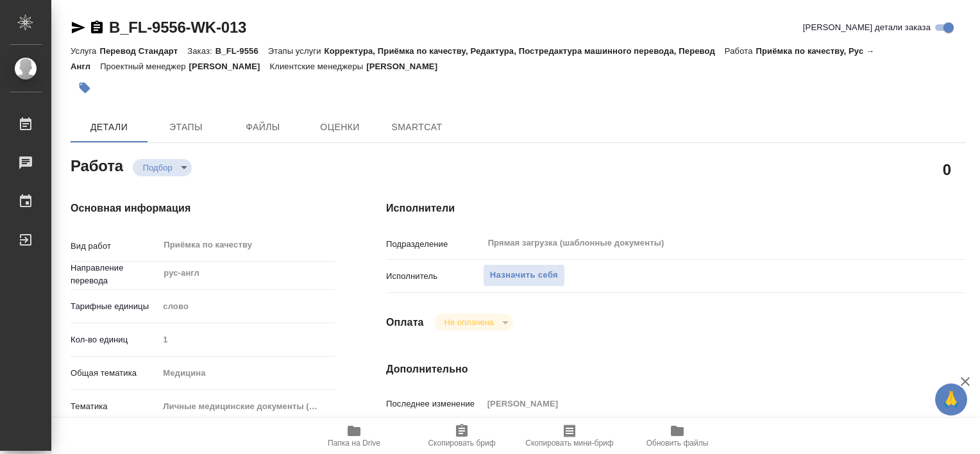 This screenshot has width=980, height=454. I want to click on span: Обновить файлы, so click(677, 443).